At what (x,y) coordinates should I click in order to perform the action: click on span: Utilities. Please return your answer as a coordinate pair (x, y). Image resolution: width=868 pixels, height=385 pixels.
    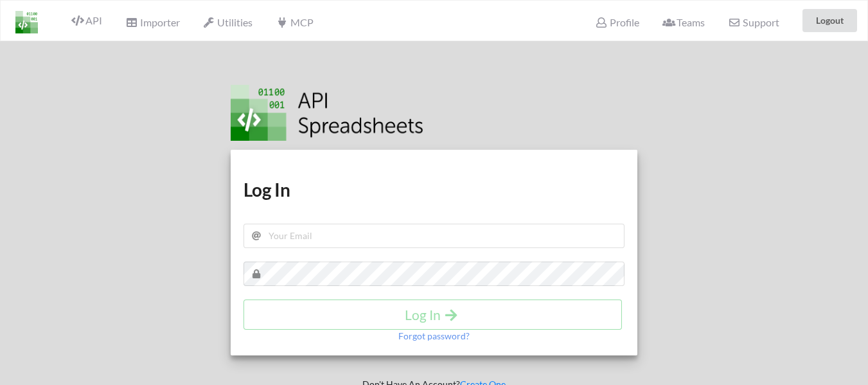
    Looking at the image, I should click on (228, 22).